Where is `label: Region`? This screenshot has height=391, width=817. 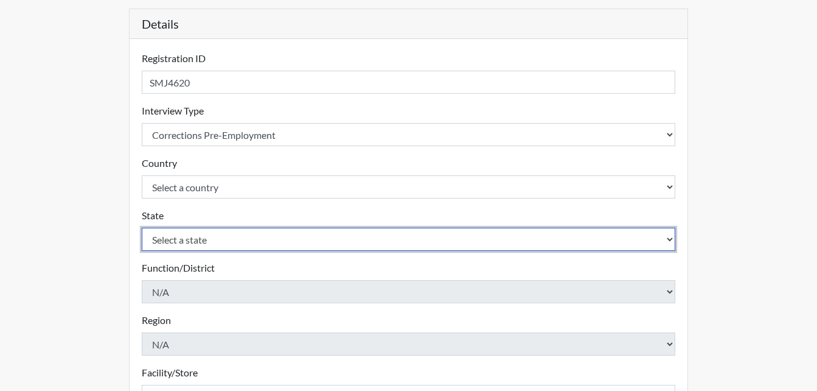
label: Region is located at coordinates (156, 320).